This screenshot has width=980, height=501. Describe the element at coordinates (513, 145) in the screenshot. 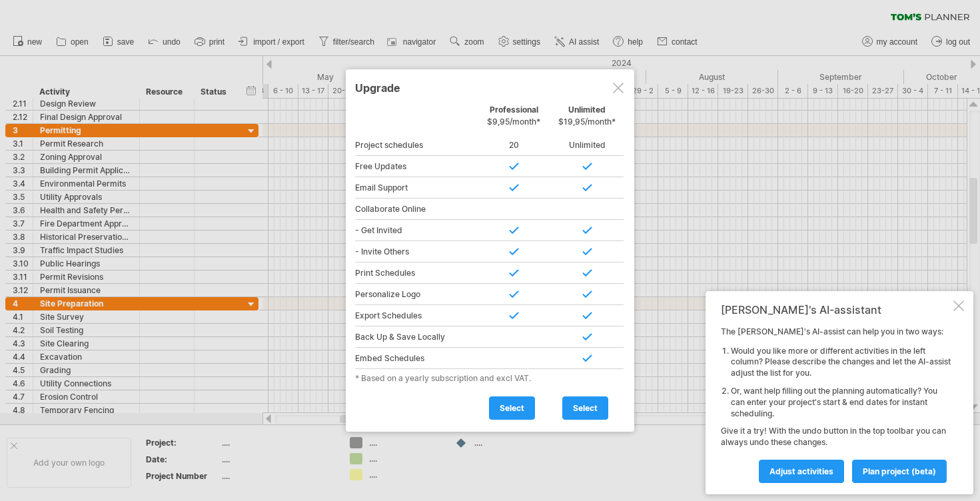

I see `div: 20` at that location.